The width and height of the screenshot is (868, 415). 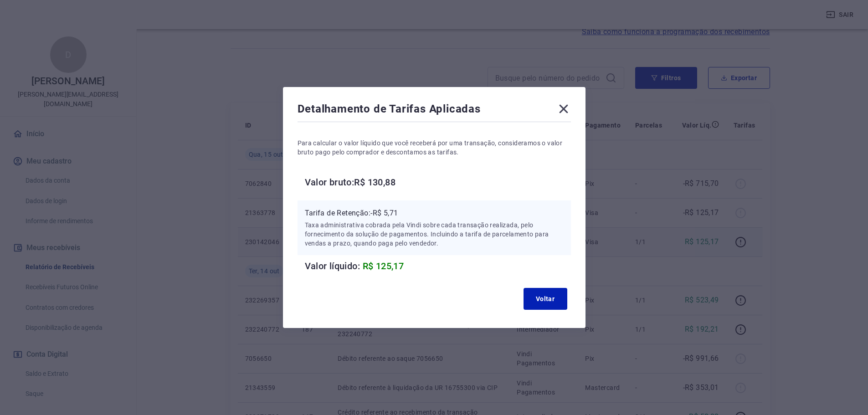 I want to click on p: Tarifa de Retenção: -R$ 5,71, so click(x=435, y=213).